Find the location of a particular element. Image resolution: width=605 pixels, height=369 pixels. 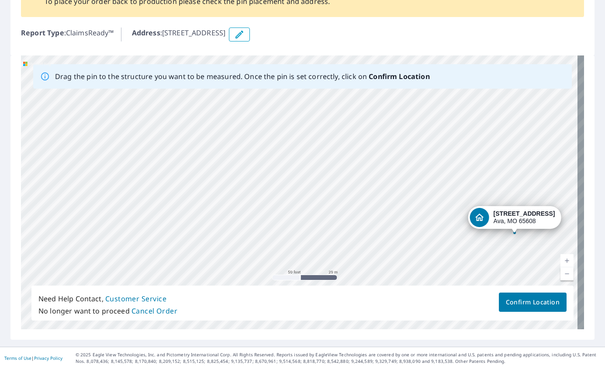

button: Confirm Location is located at coordinates (532, 302).